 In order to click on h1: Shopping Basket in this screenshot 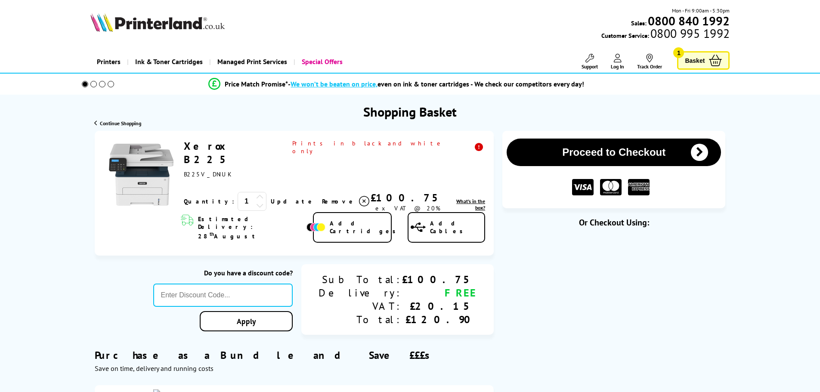, I will do `click(410, 111)`.